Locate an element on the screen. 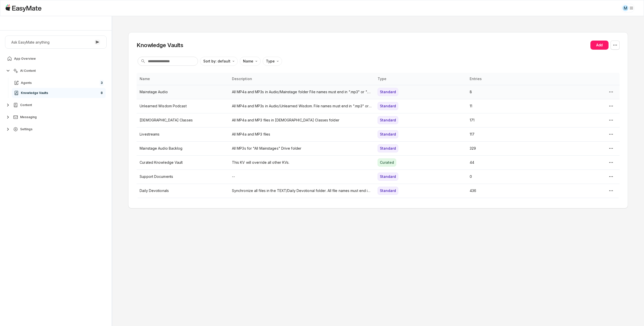 This screenshot has height=326, width=644. button: Content is located at coordinates (56, 105).